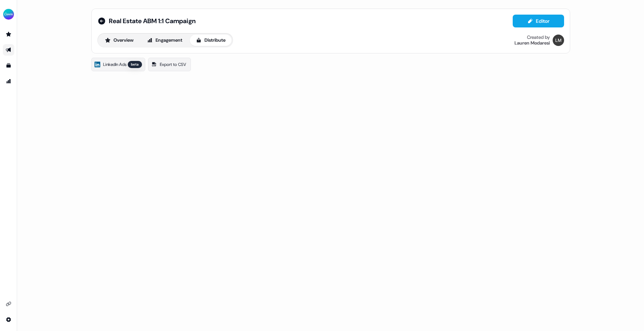 The height and width of the screenshot is (331, 644). Describe the element at coordinates (9, 34) in the screenshot. I see `a: Go to prospects` at that location.